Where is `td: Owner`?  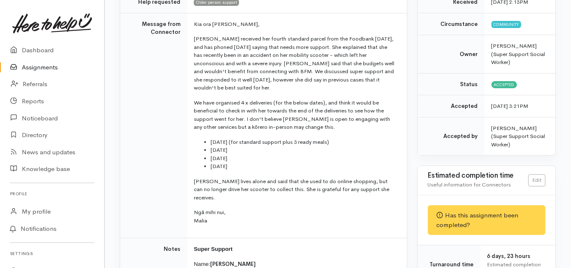
td: Owner is located at coordinates (451, 54).